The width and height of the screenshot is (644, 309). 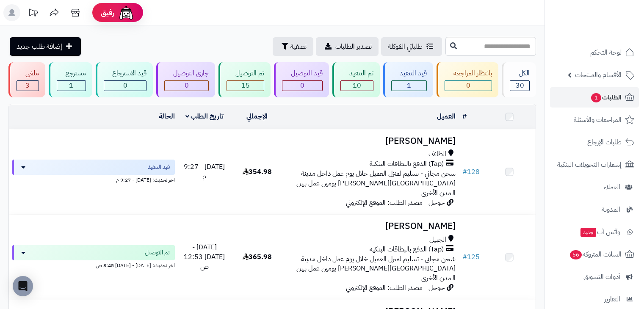 What do you see at coordinates (257, 172) in the screenshot?
I see `span: 354.98` at bounding box center [257, 172].